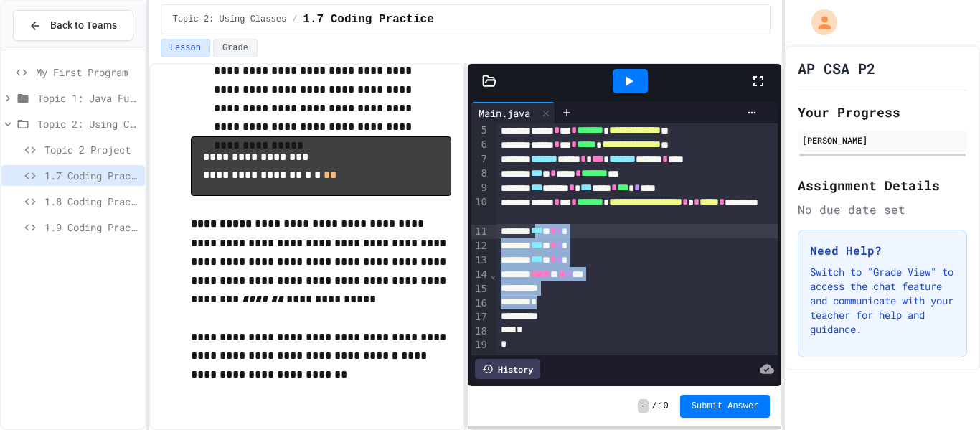  Describe the element at coordinates (480, 232) in the screenshot. I see `div: 11` at that location.